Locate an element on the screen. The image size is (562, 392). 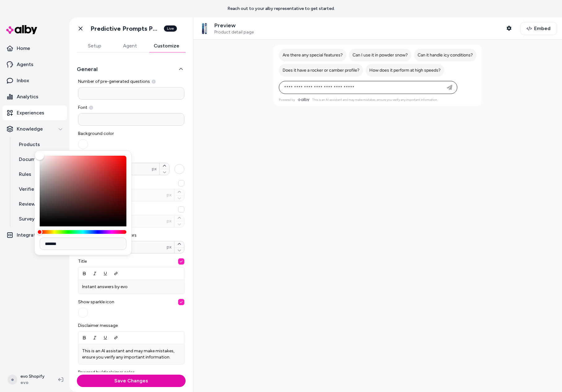
p: Preview is located at coordinates (234, 26).